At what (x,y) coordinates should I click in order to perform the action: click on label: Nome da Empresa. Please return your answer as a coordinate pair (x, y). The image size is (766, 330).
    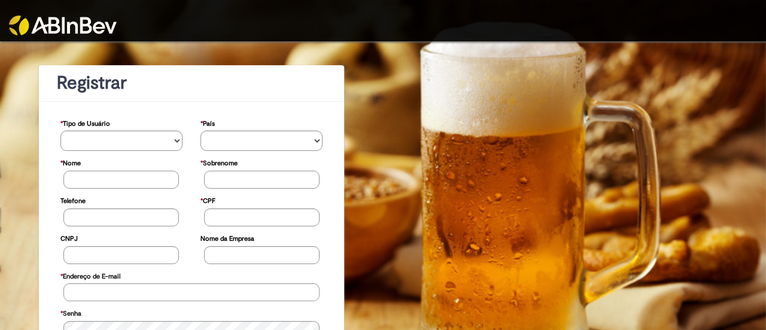
    Looking at the image, I should click on (227, 237).